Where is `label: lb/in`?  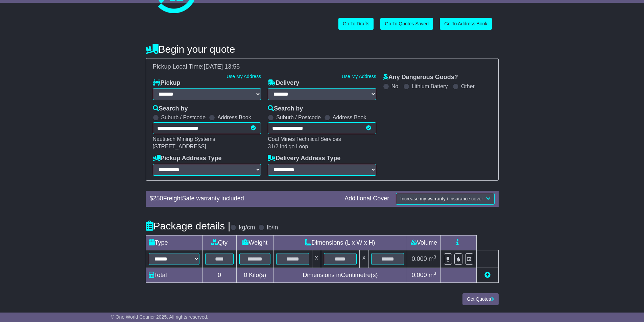
label: lb/in is located at coordinates (272, 228).